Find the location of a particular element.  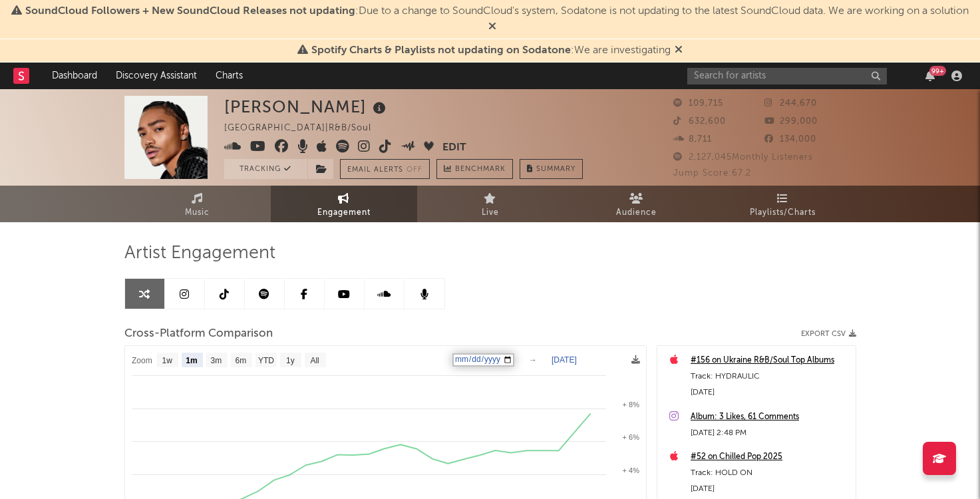

div: Track: HOLD ON is located at coordinates (769, 473).